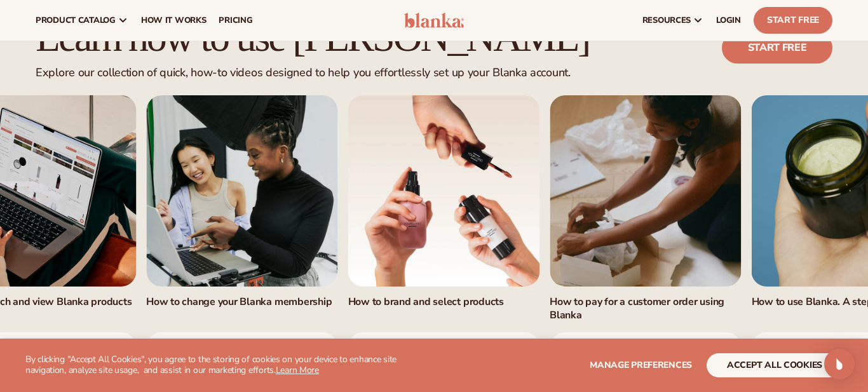 Image resolution: width=868 pixels, height=392 pixels. What do you see at coordinates (728, 20) in the screenshot?
I see `span: LOGIN` at bounding box center [728, 20].